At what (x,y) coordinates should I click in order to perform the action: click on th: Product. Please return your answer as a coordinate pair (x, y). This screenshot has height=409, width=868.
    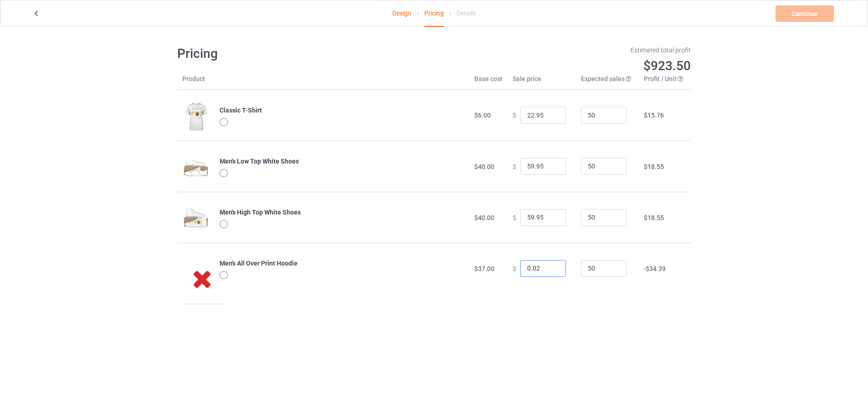
    Looking at the image, I should click on (196, 82).